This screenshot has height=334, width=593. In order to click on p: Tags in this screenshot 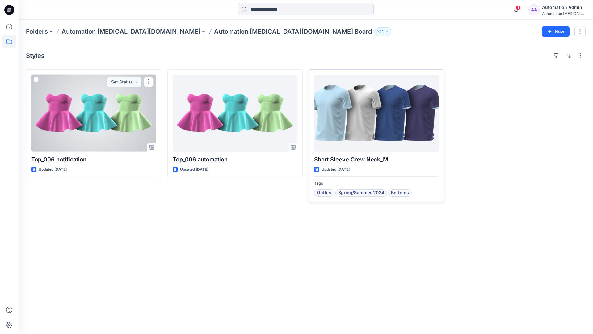, I will do `click(377, 183)`.